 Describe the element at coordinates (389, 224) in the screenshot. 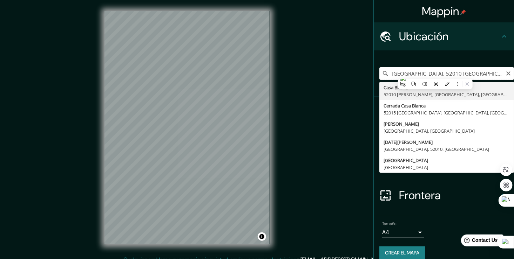

I see `label: Tamaño` at that location.